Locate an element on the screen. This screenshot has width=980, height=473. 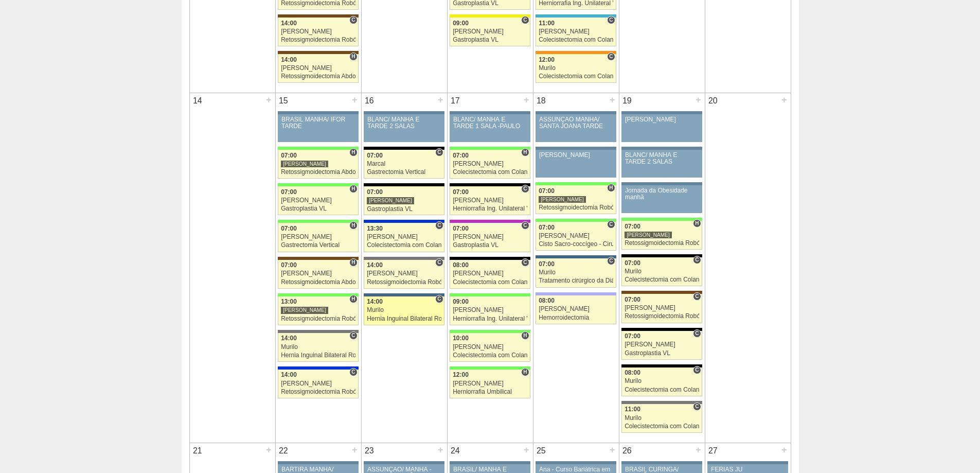
div: 16 is located at coordinates (369, 101).